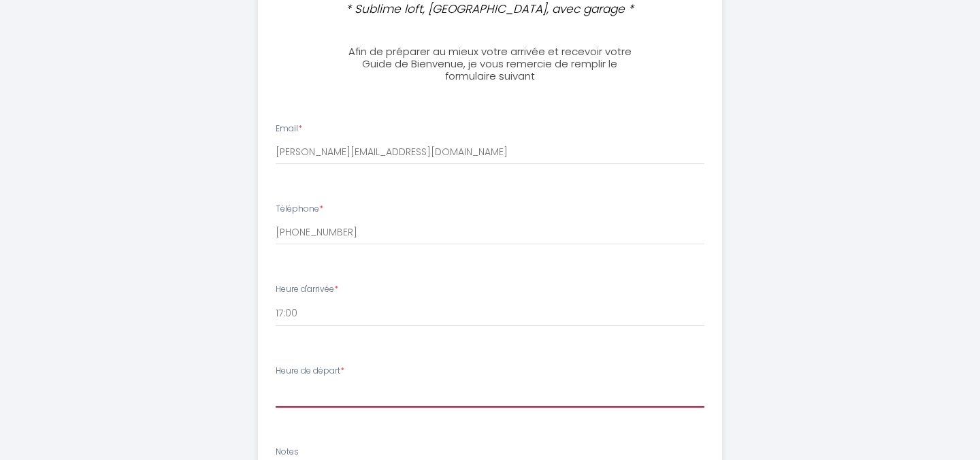 The height and width of the screenshot is (460, 980). Describe the element at coordinates (288, 129) in the screenshot. I see `label: Email` at that location.